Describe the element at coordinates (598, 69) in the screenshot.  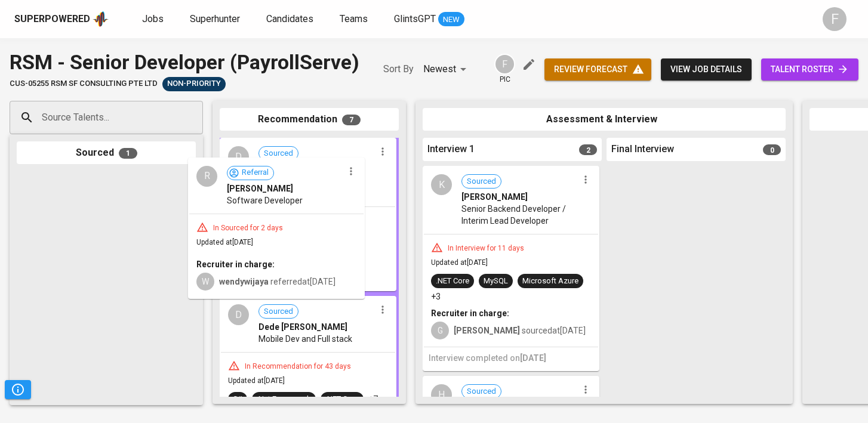
I see `button: review forecast` at that location.